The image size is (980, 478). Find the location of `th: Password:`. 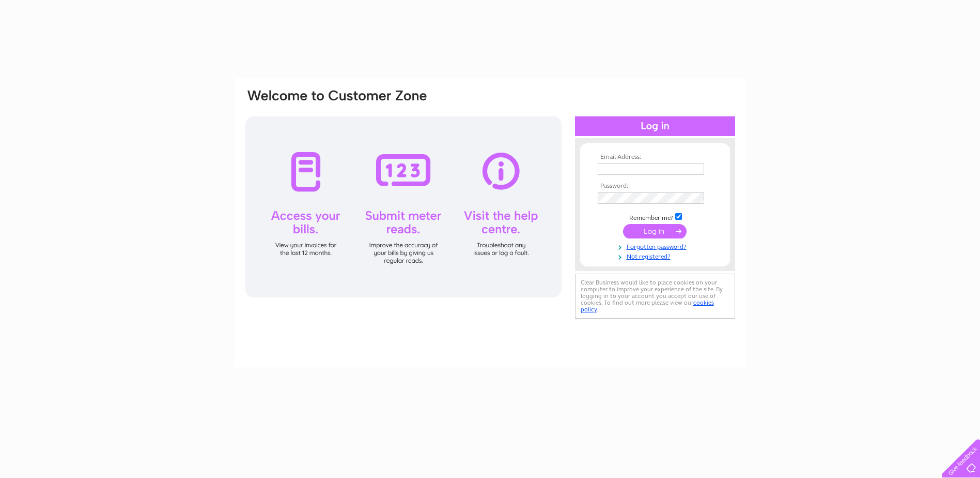

th: Password: is located at coordinates (656, 186).